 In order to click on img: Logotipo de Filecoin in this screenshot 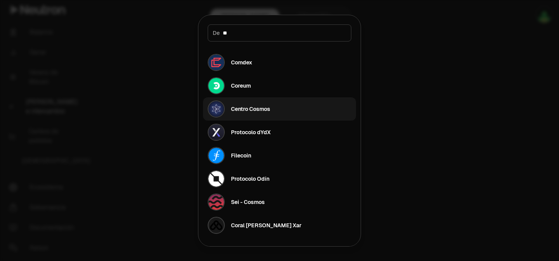, I will do `click(216, 156)`.